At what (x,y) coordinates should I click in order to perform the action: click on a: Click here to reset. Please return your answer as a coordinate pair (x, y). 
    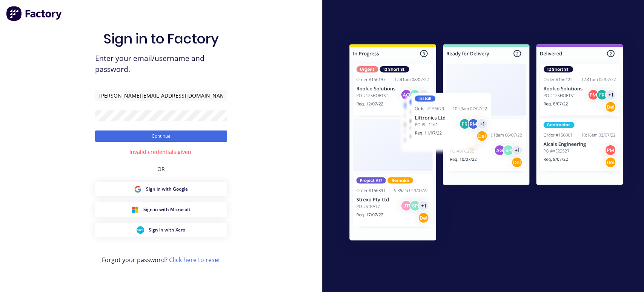
    Looking at the image, I should click on (195, 260).